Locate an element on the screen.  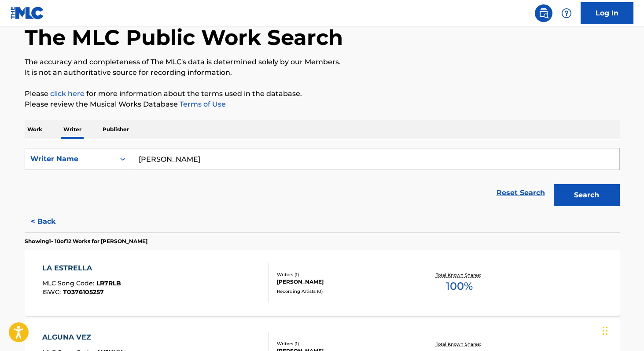
a: Reset Search is located at coordinates (521, 193).